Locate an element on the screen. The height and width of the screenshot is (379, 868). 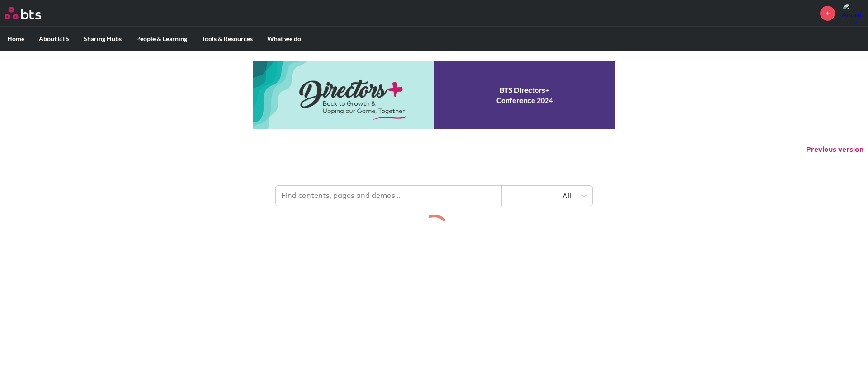
a: Go home is located at coordinates (31, 13).